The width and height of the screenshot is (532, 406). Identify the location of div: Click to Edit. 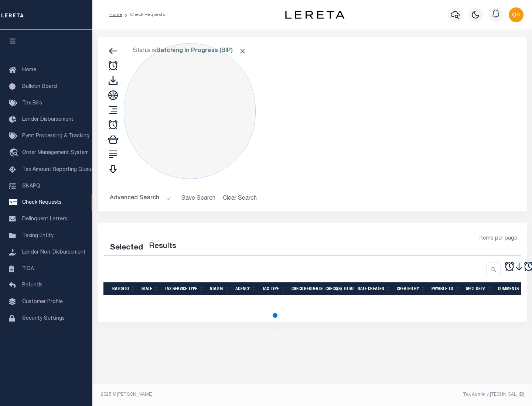
(189, 111).